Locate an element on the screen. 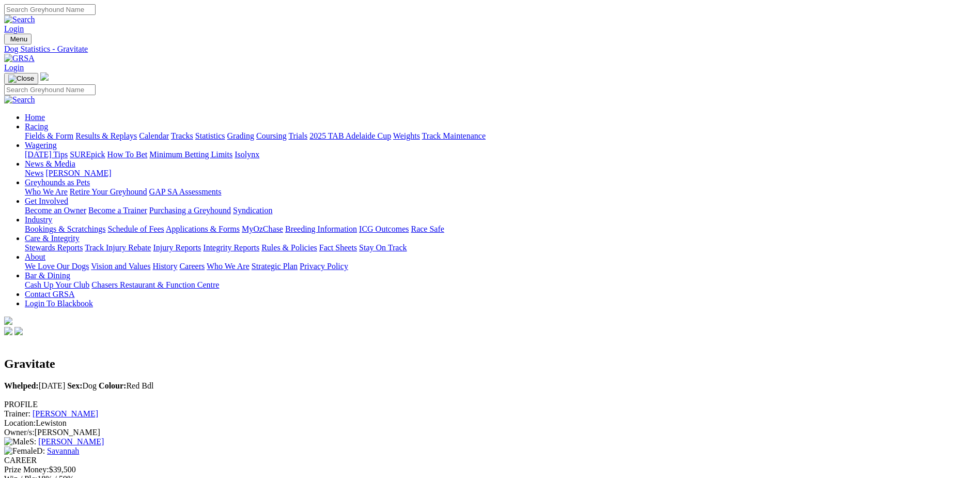  div: Dog Statistics - Gravitate is located at coordinates (490, 49).